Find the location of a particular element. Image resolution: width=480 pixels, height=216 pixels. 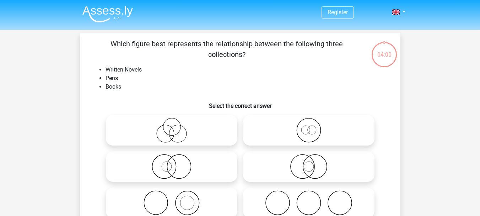

div: 04:00 is located at coordinates (384, 50).